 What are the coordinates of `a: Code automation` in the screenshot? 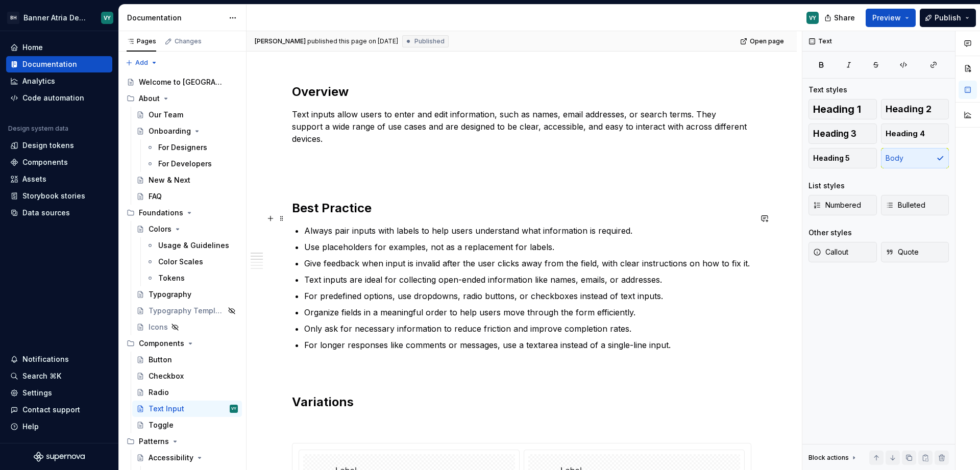 It's located at (59, 98).